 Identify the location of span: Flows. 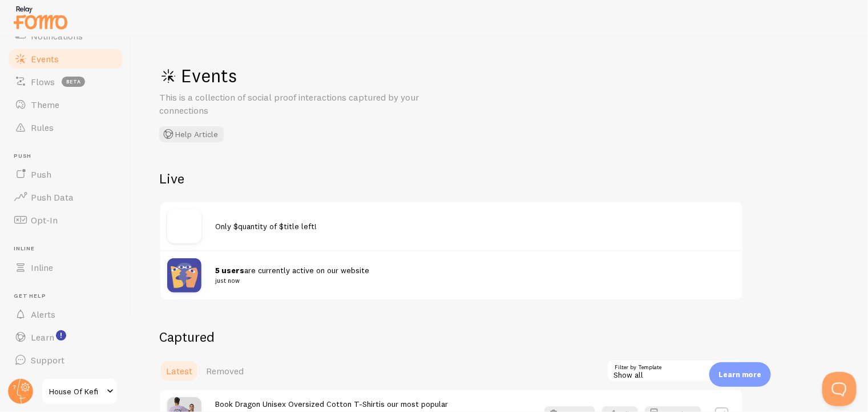
(43, 82).